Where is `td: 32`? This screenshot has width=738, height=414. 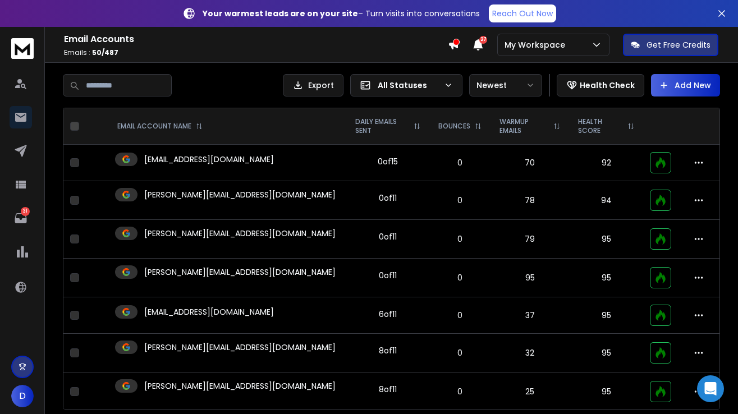
td: 32 is located at coordinates (530, 353).